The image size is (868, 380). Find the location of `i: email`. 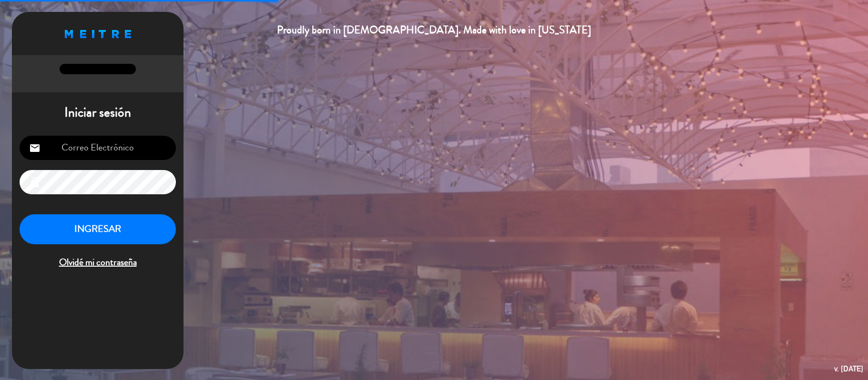

i: email is located at coordinates (35, 148).